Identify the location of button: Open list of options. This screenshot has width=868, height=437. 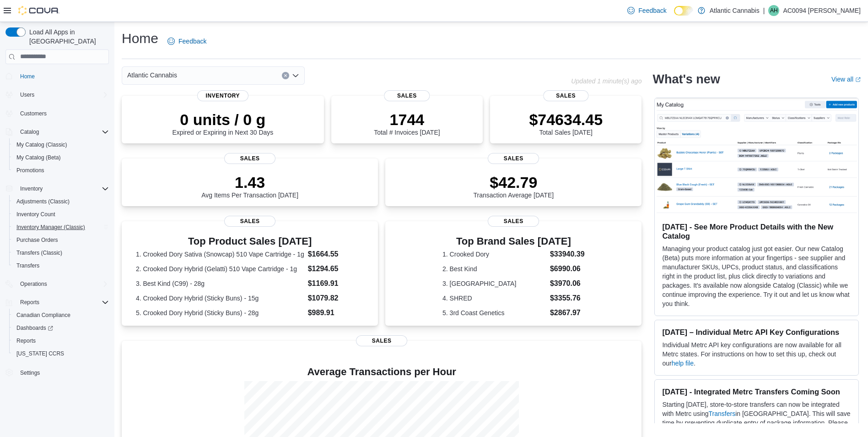
(295, 76).